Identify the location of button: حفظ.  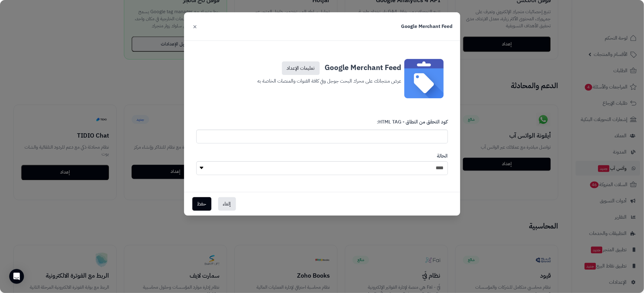
(202, 204).